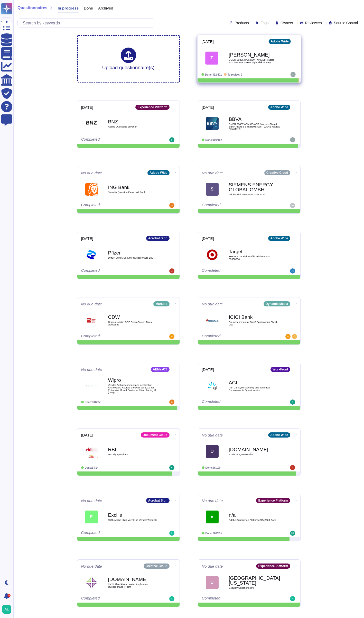 The image size is (364, 618). I want to click on span: DMSR 28765 Security Questionnaire 2024, so click(134, 258).